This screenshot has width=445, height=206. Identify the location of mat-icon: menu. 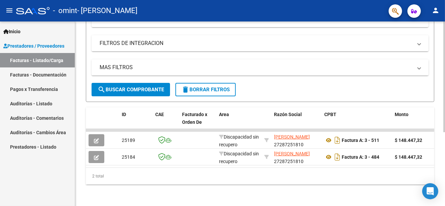
(9, 10).